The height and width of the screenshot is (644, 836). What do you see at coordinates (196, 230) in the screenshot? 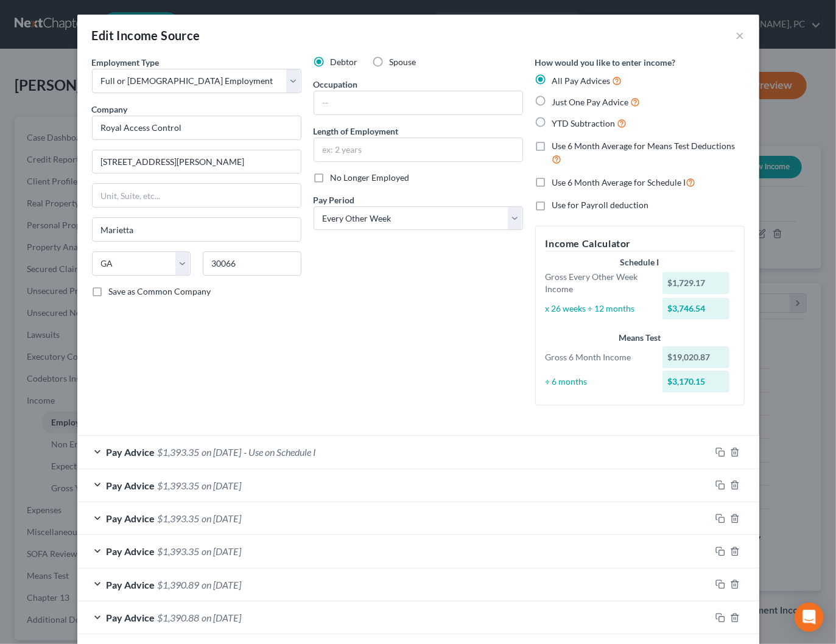
I see `input: Enter city...` at bounding box center [196, 230].